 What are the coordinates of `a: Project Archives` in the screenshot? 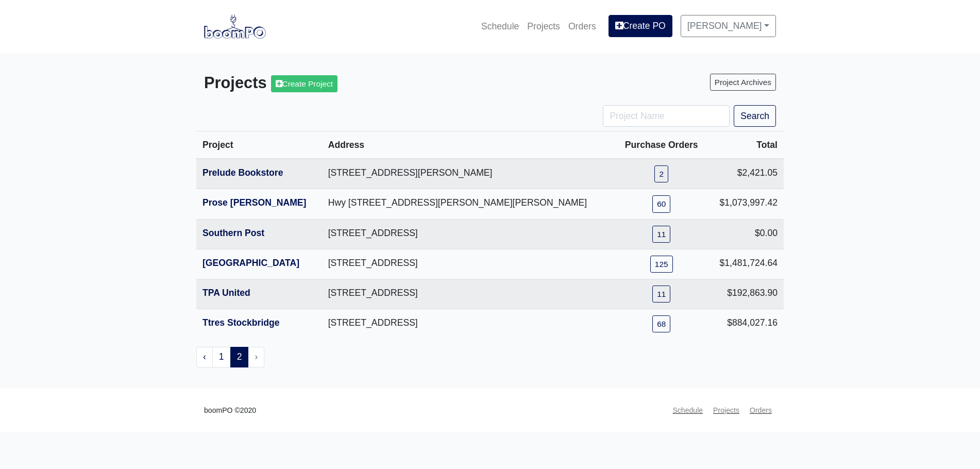 It's located at (743, 82).